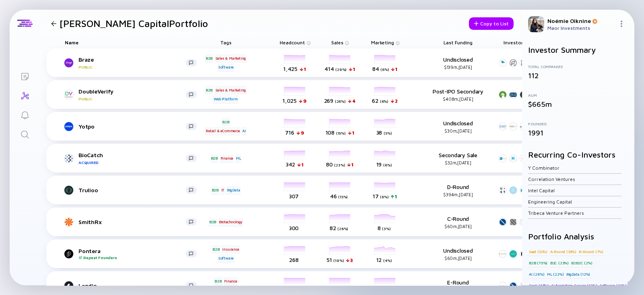  Describe the element at coordinates (538, 263) in the screenshot. I see `div: B2B (75%)` at that location.